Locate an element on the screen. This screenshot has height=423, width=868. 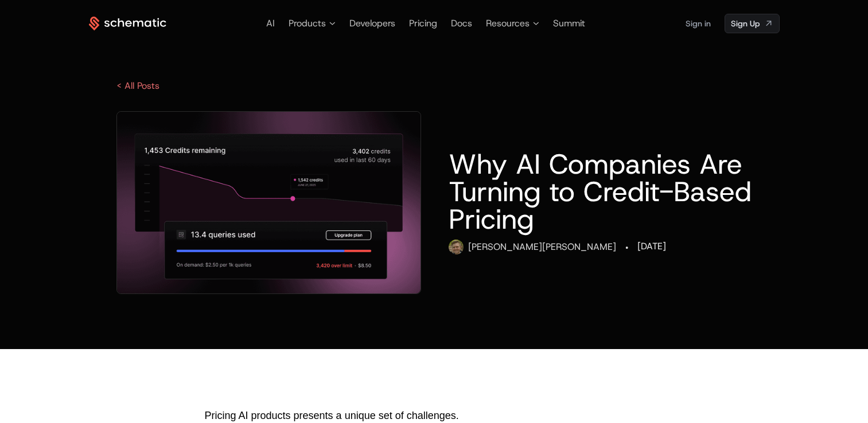
span: Docs is located at coordinates (461, 23).